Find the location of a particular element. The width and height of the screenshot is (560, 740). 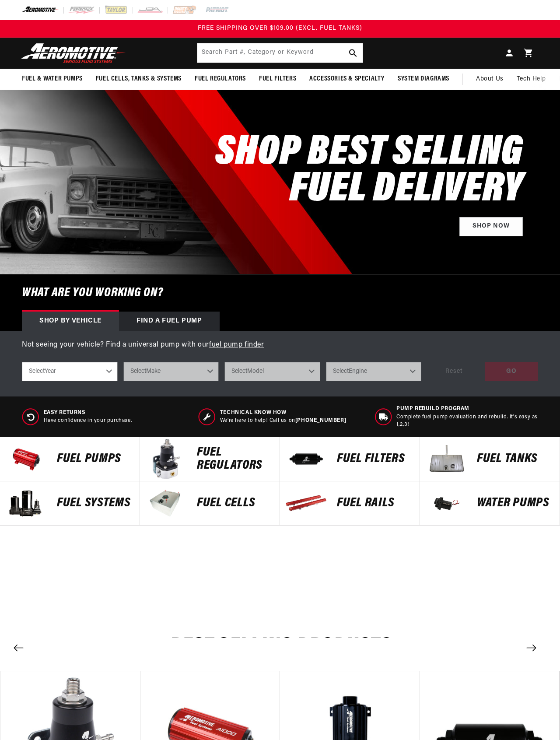

summary: Fuel Cells, Tanks & Systems is located at coordinates (138, 79).